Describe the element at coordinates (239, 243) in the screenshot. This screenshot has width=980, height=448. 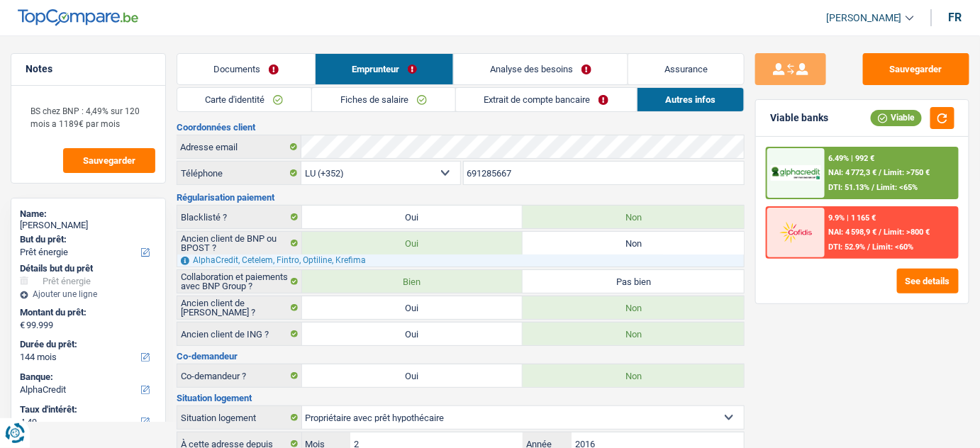
I see `label: Ancien client de BNP ou BPOST ?` at that location.